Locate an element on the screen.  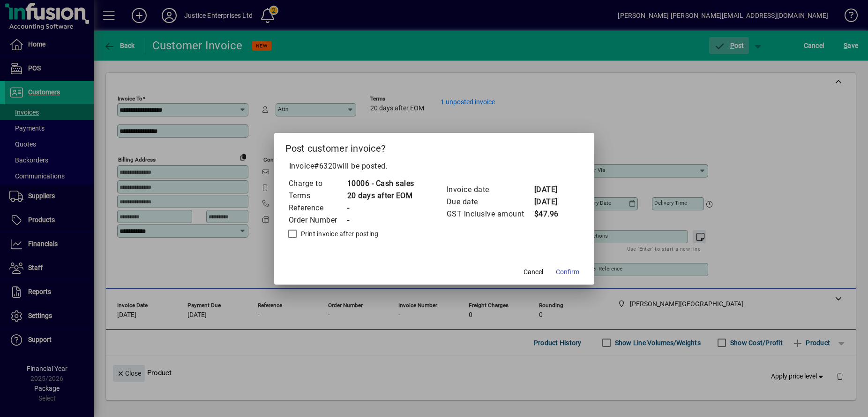
button: Confirm is located at coordinates (568, 272).